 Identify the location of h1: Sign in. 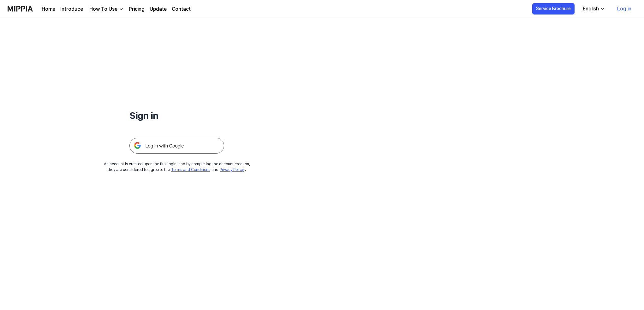
(177, 116).